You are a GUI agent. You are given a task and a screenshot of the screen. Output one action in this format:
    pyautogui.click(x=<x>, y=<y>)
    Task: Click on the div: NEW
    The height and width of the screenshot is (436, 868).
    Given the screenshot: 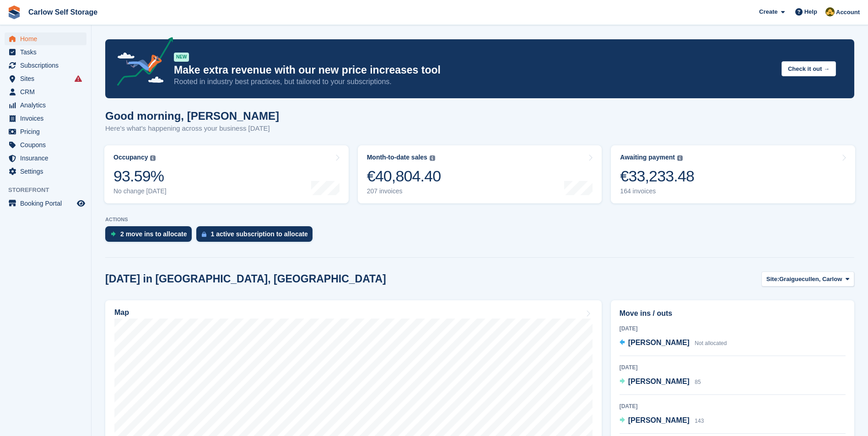 What is the action you would take?
    pyautogui.click(x=181, y=58)
    